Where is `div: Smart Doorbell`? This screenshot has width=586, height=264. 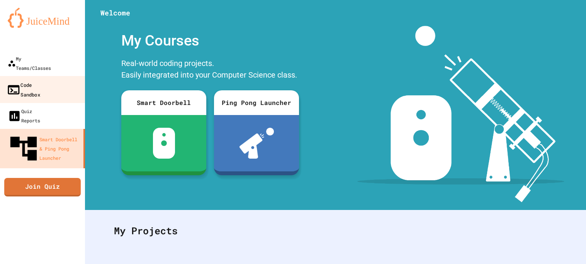
div: Smart Doorbell is located at coordinates (164, 103).